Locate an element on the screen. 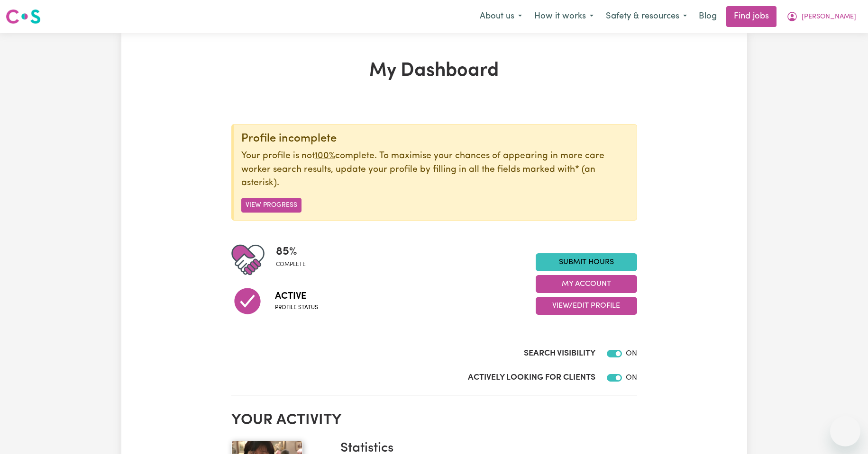 The width and height of the screenshot is (868, 454). button: About us is located at coordinates (501, 16).